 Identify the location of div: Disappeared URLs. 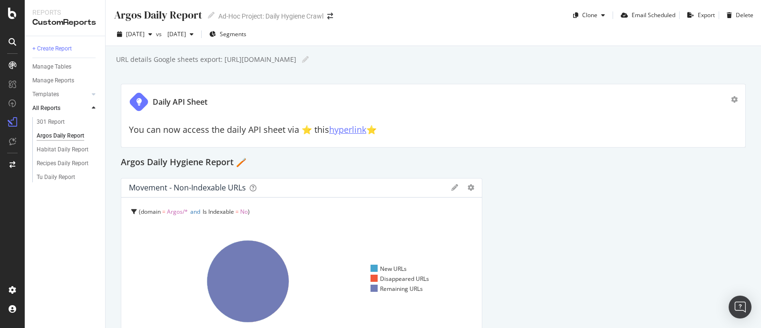
(399, 278).